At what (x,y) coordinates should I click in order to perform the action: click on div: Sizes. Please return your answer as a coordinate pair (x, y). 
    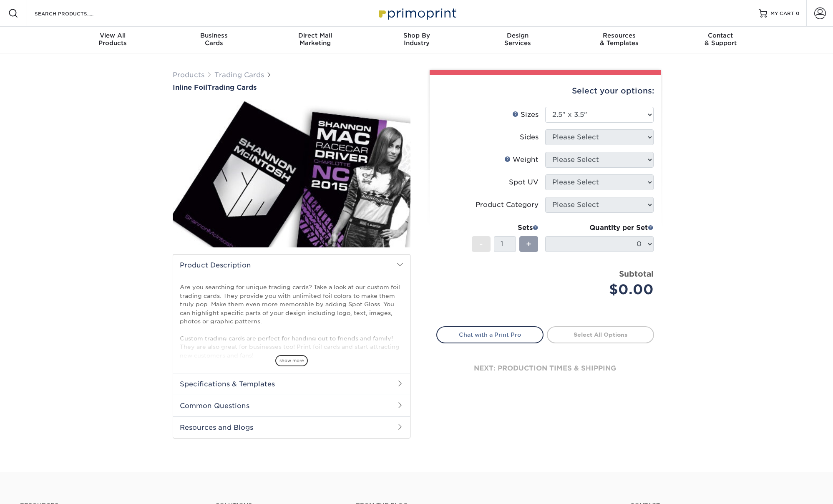
    Looking at the image, I should click on (525, 115).